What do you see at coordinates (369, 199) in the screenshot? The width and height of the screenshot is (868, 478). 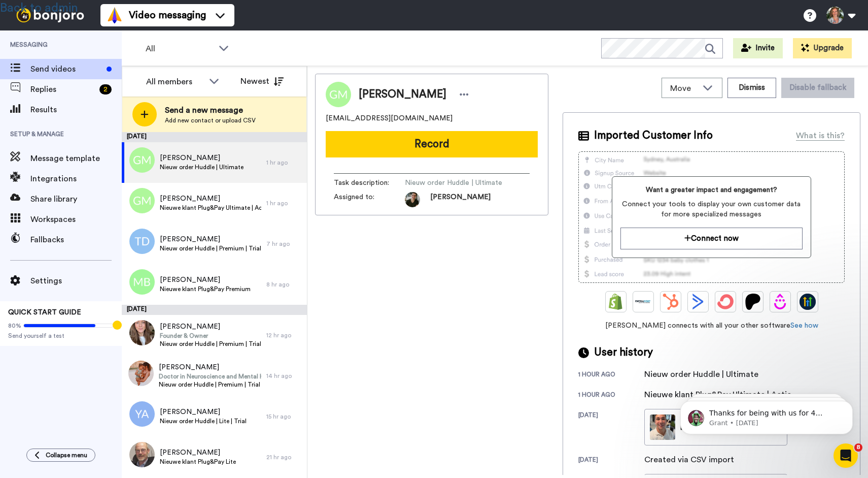 I see `span: Assigned to:` at bounding box center [369, 199].